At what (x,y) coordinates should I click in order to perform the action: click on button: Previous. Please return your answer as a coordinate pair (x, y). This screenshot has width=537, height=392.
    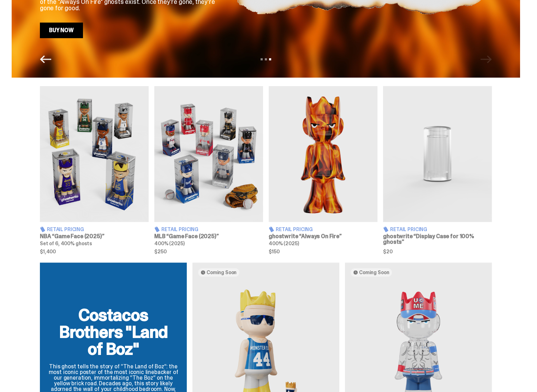
    Looking at the image, I should click on (45, 60).